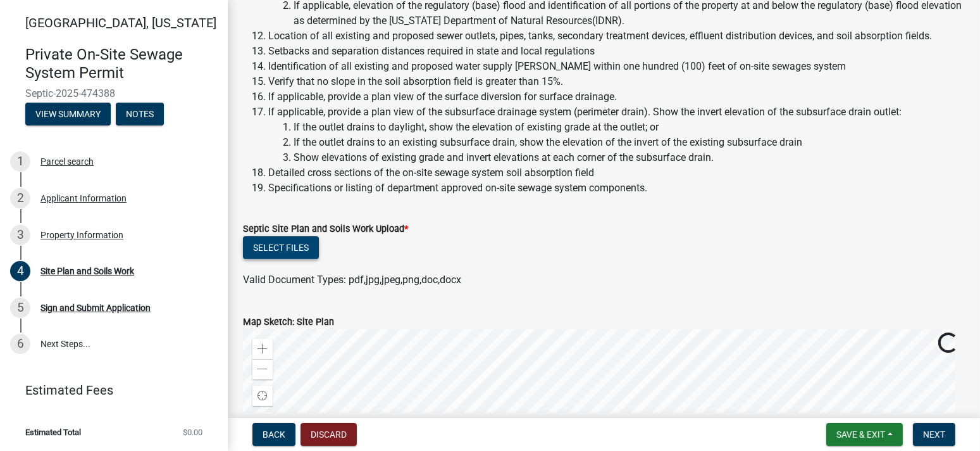  What do you see at coordinates (629, 142) in the screenshot?
I see `li: If the outlet drains to an existing subsurface drain, show the elevation of the invert of the exi...` at bounding box center [629, 142].